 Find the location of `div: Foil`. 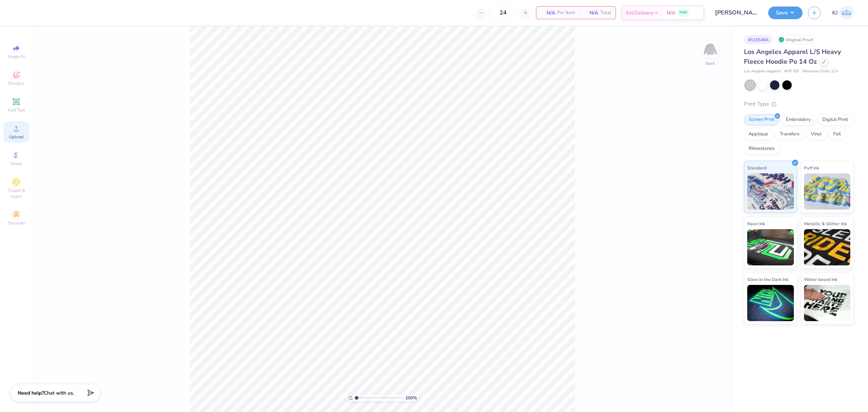

div: Foil is located at coordinates (837, 135).